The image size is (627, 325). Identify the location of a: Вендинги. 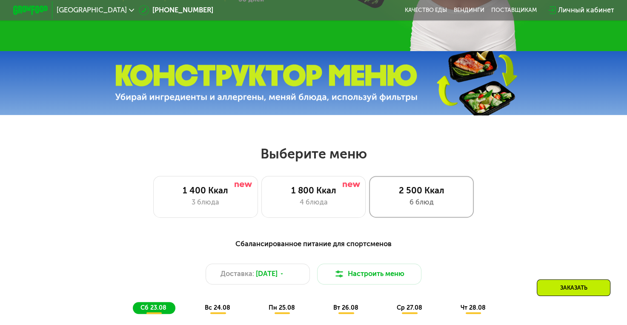
(469, 10).